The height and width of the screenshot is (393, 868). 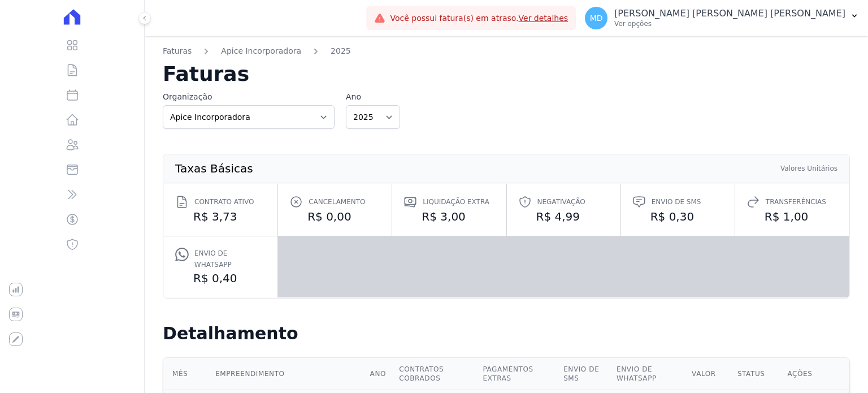 What do you see at coordinates (678, 217) in the screenshot?
I see `dd: R$ 0,30` at bounding box center [678, 217].